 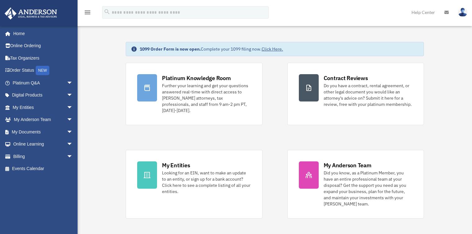 What do you see at coordinates (43, 70) in the screenshot?
I see `div: NEW` at bounding box center [43, 70].